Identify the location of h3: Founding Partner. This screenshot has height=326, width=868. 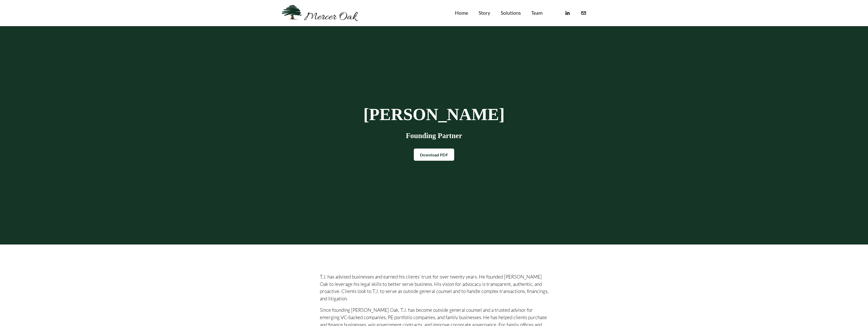
(434, 136).